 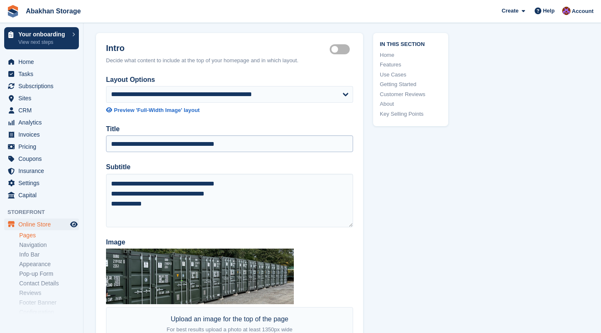 I want to click on a: About, so click(x=411, y=104).